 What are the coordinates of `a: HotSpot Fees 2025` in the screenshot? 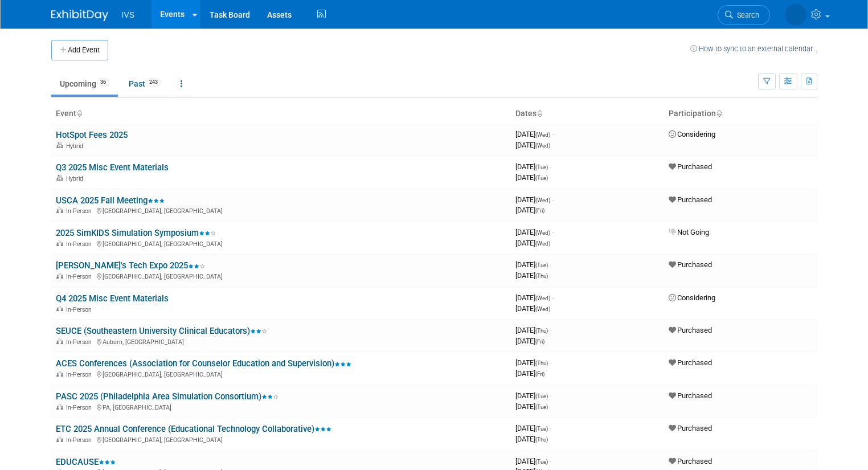 It's located at (92, 135).